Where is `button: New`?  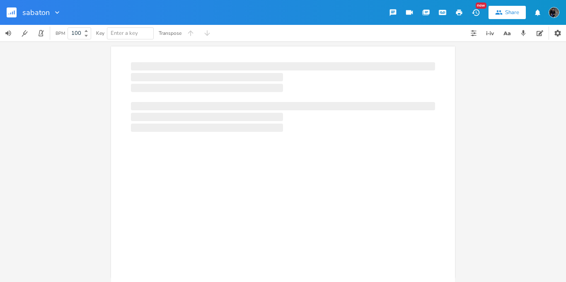
button: New is located at coordinates (476, 12).